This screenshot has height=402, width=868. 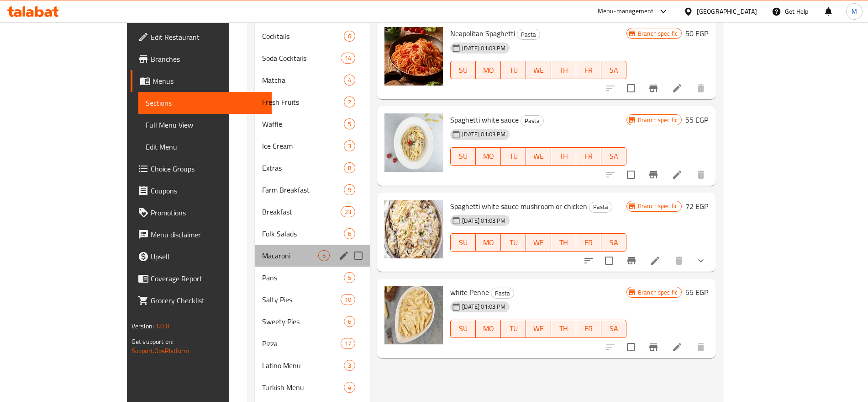 What do you see at coordinates (207, 213) in the screenshot?
I see `span: Promotions` at bounding box center [207, 213].